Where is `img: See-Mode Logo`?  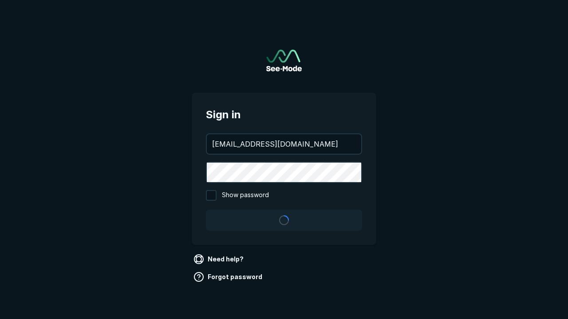
img: See-Mode Logo is located at coordinates (284, 60).